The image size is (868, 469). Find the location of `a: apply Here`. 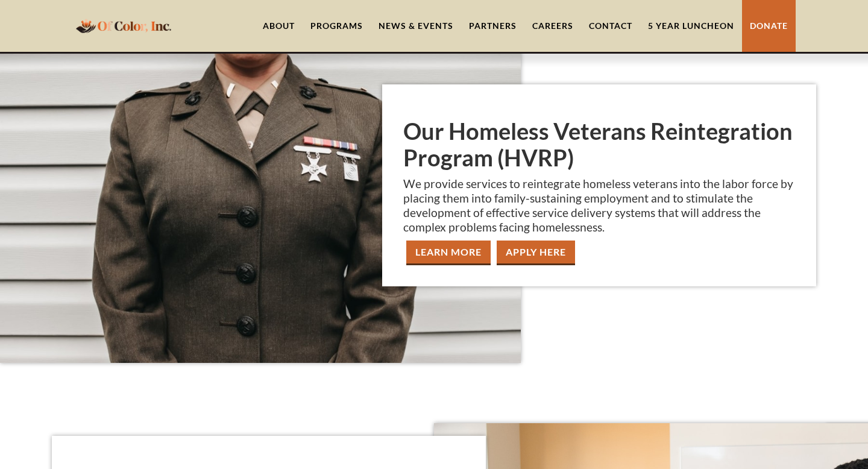

a: apply Here is located at coordinates (536, 252).